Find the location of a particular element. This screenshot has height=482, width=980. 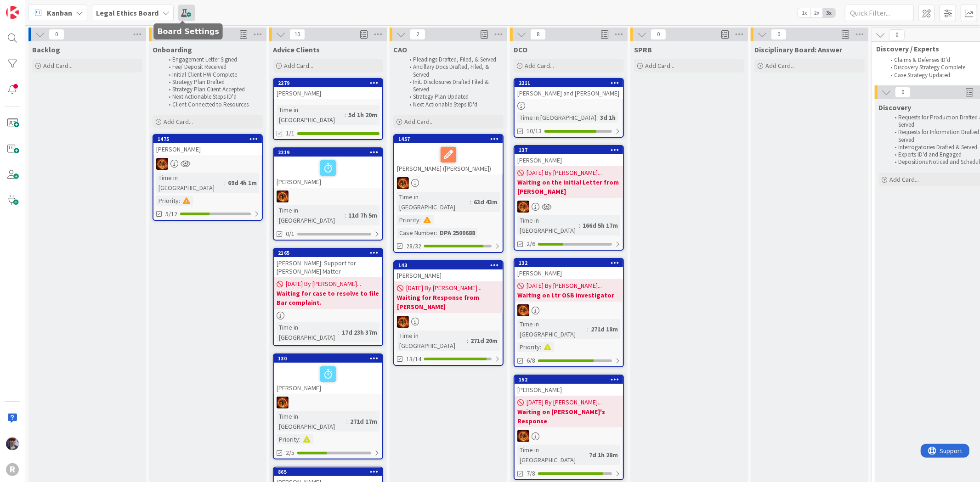

b: Waiting for case to resolve to file Bar complaint. is located at coordinates (328, 298).